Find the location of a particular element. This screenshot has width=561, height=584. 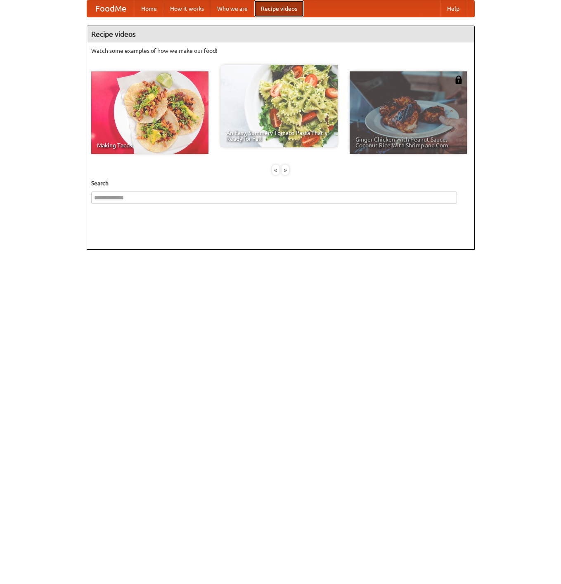

h4: Recipe videos is located at coordinates (281, 34).